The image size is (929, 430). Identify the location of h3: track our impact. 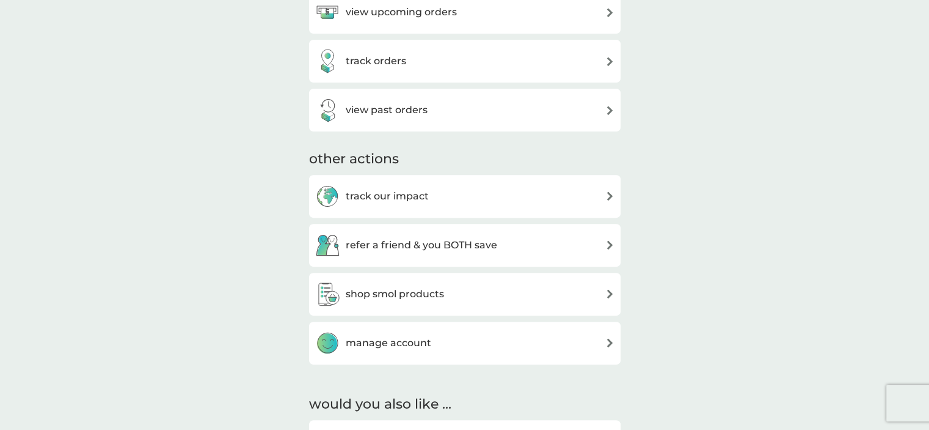
(387, 196).